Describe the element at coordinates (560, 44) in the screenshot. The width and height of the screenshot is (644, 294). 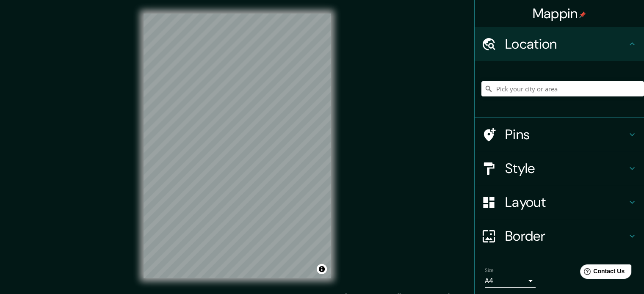
I see `div: Location` at that location.